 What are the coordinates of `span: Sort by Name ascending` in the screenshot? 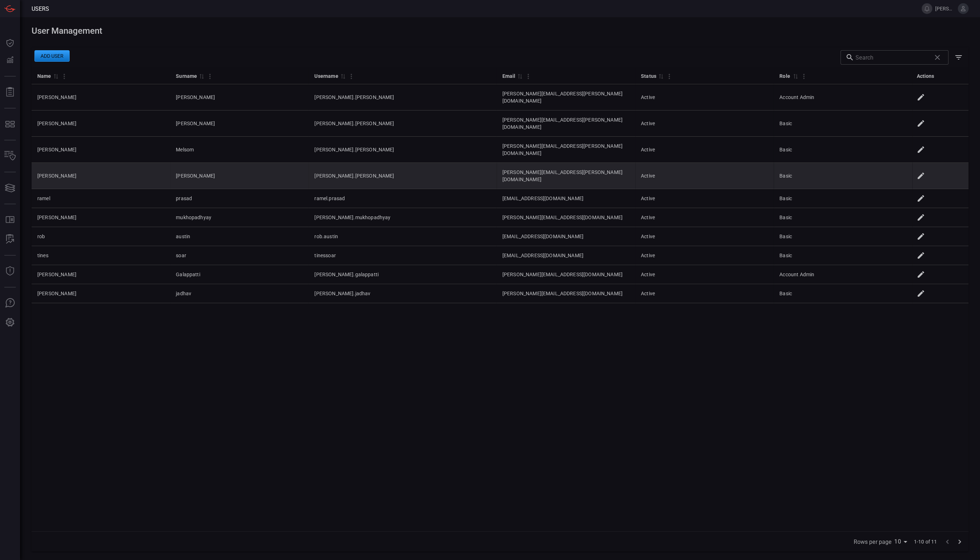 It's located at (56, 76).